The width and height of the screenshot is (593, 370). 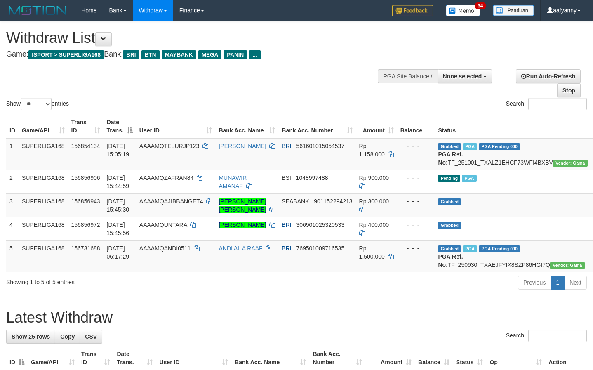 I want to click on h1: Withdraw List, so click(x=197, y=38).